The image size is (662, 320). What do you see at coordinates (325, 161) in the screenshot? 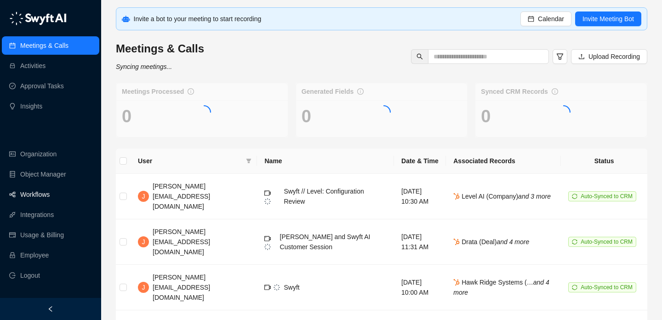
I see `th: Name` at bounding box center [325, 161].